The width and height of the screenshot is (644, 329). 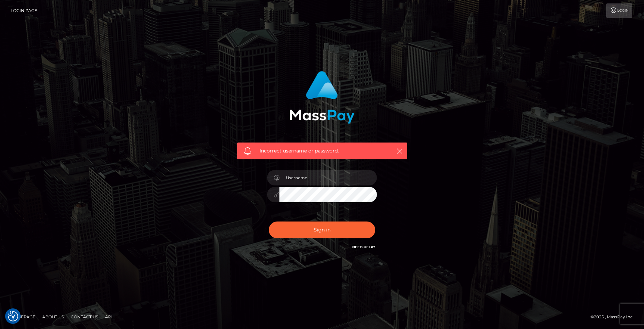 I want to click on a: Login Page, so click(x=23, y=11).